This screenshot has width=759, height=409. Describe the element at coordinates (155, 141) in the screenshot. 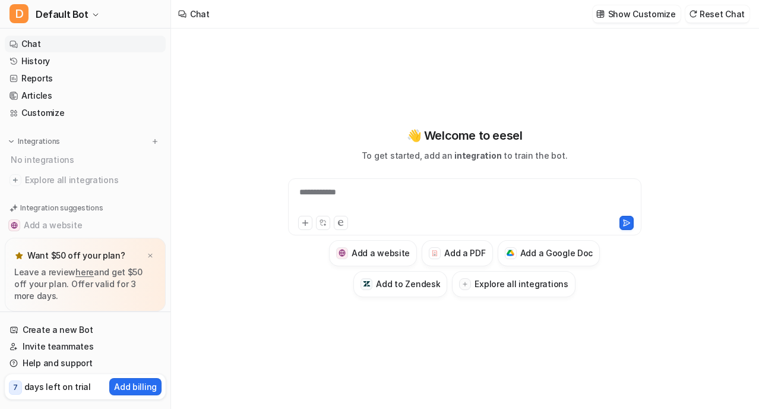

I see `img: menu_add.svg` at that location.